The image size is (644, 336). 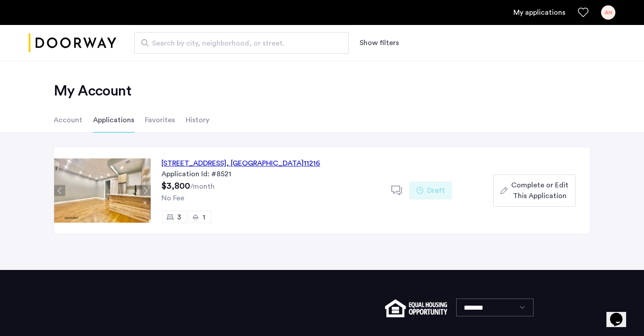 What do you see at coordinates (197, 120) in the screenshot?
I see `li: History` at bounding box center [197, 120].